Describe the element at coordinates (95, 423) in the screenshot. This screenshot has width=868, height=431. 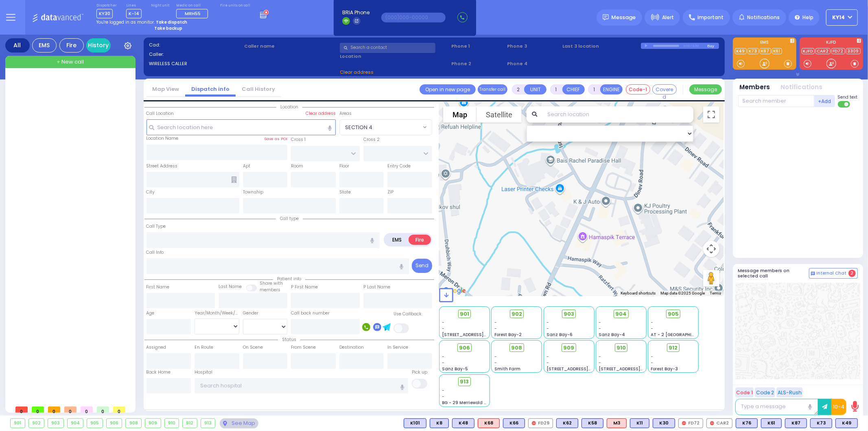
I see `div: 905` at that location.